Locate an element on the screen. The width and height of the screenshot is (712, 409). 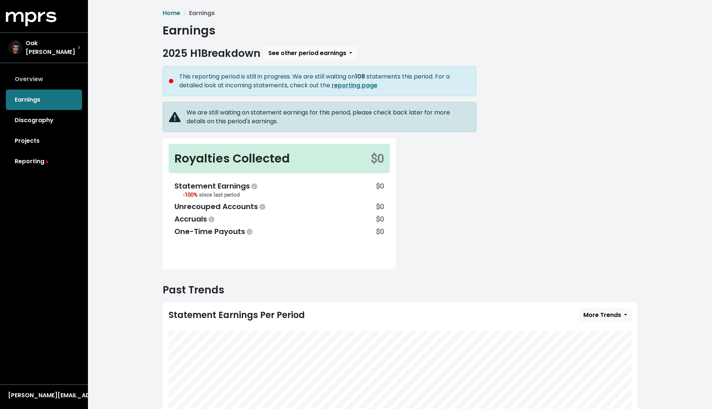
div: Unrecouped Accounts is located at coordinates (221, 206).